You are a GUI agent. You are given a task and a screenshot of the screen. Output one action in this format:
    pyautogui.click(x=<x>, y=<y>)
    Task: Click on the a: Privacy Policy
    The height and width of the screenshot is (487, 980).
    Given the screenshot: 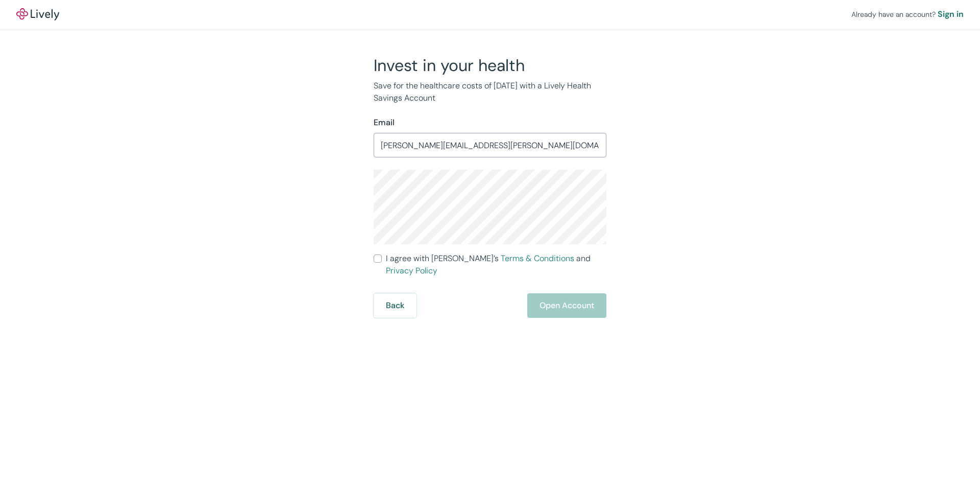 What is the action you would take?
    pyautogui.click(x=412, y=270)
    